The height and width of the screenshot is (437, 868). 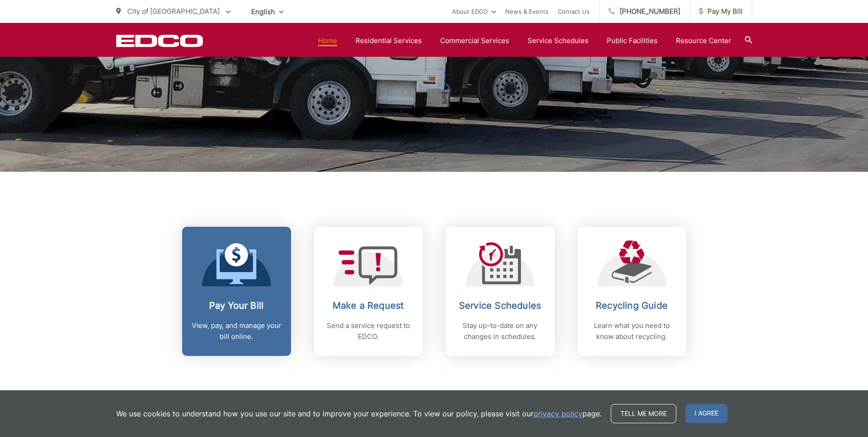 I want to click on a: Contact Us, so click(x=574, y=11).